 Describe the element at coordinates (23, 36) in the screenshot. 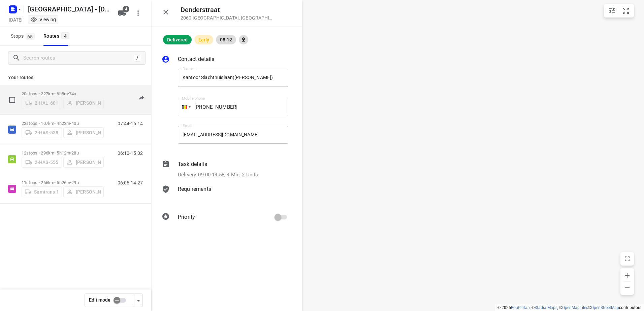

I see `span: Stops` at that location.